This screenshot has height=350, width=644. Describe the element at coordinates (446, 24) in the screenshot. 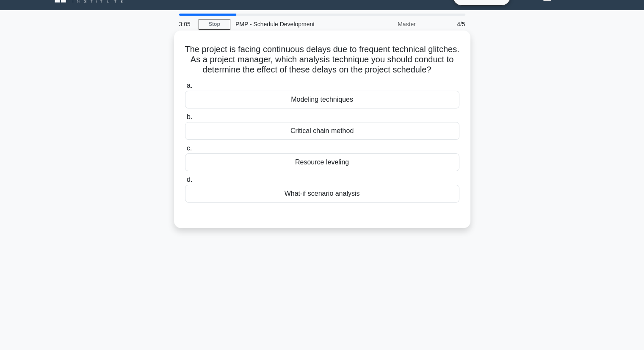

I see `div: 4/5` at that location.